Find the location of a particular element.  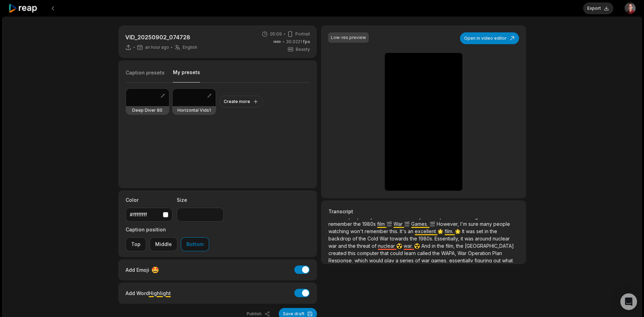

button: Caption presets is located at coordinates (145, 76).